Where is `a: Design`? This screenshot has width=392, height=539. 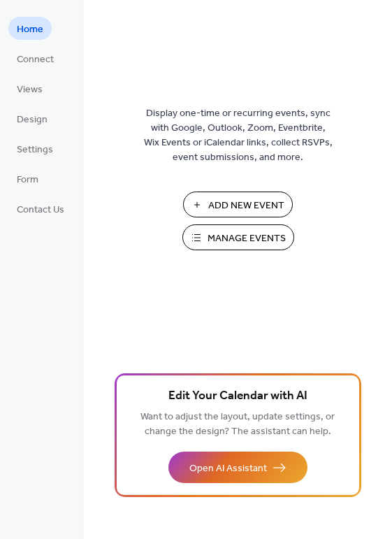 a: Design is located at coordinates (32, 118).